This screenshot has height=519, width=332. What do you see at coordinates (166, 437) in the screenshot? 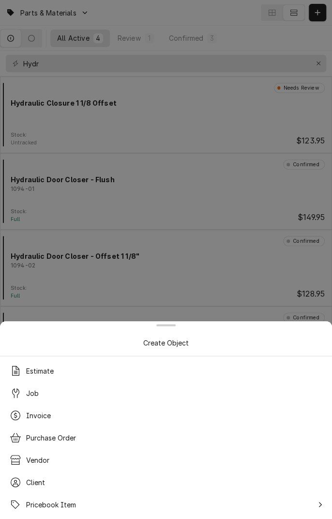
I see `a: Purchase Order` at bounding box center [166, 437].